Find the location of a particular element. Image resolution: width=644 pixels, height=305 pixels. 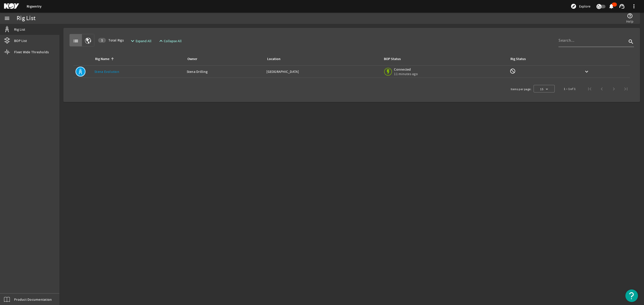

button: more_vert is located at coordinates (634, 6).